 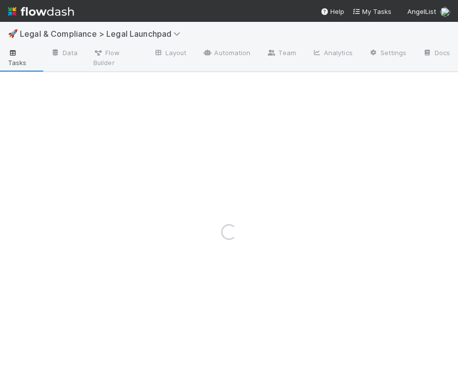 I want to click on span: Flow Builder, so click(x=115, y=58).